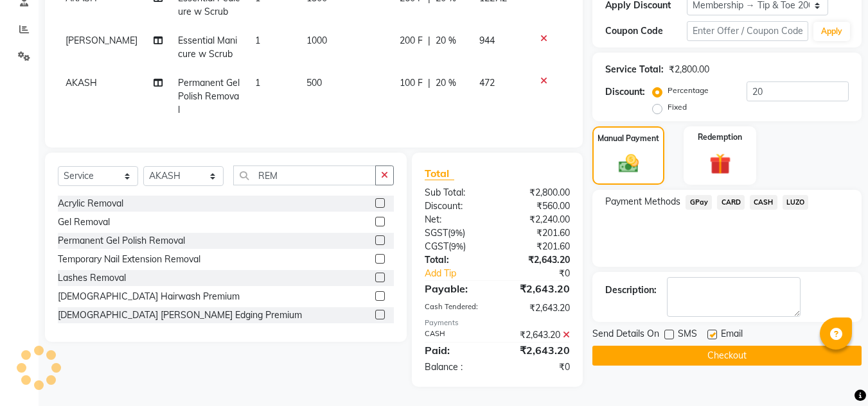 This screenshot has height=406, width=868. What do you see at coordinates (539, 206) in the screenshot?
I see `div: ₹560.00` at bounding box center [539, 206].